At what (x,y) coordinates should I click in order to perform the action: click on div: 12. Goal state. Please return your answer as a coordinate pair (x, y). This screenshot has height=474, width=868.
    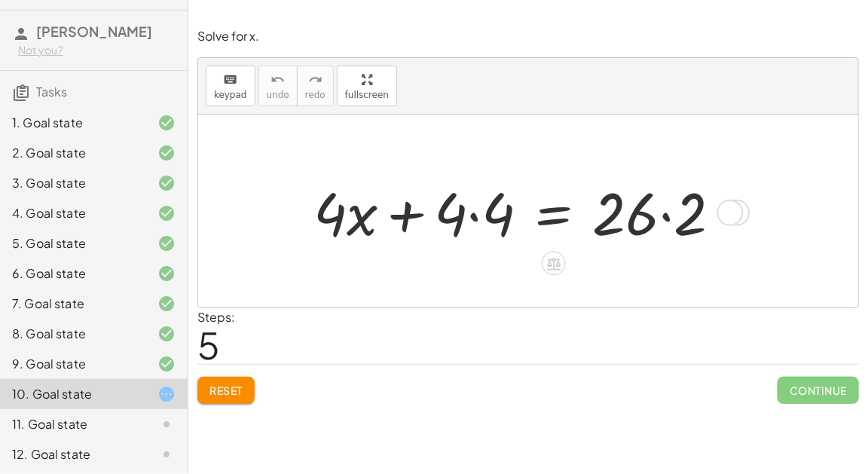
    Looking at the image, I should click on (72, 454).